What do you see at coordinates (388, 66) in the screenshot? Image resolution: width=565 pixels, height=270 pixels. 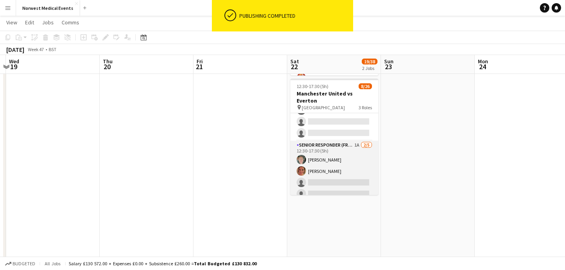 I see `span: 23` at bounding box center [388, 66].